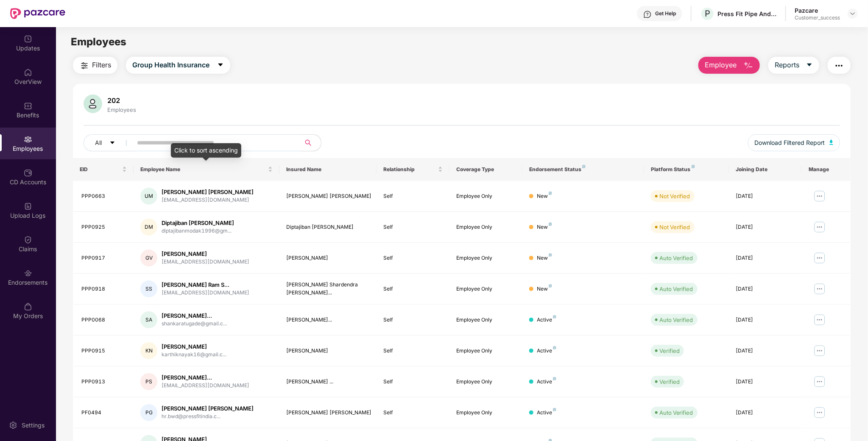  What do you see at coordinates (93, 104) in the screenshot?
I see `img: svg+xml;base64,PHN2ZyB4bWxucz0iaHR0cDovL3d3dy53My5vcmcvMjAwMC9zdmciIHhtbG5zOnhsaW5rPSJodHRwOi8vd3...` at bounding box center [93, 104].